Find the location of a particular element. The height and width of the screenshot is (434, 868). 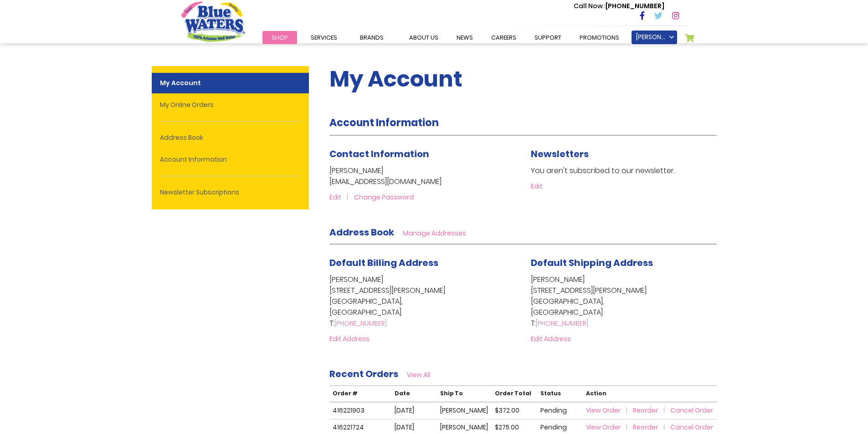

strong: Account Information is located at coordinates (384, 122).